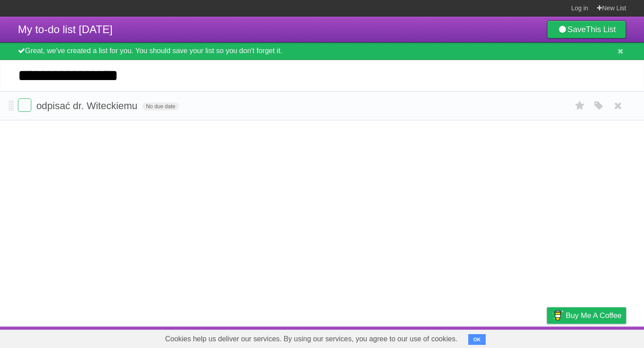 This screenshot has height=348, width=644. Describe the element at coordinates (312, 339) in the screenshot. I see `span: Cookies help us deliver our services. By using our services, you agree to our use of cookies.` at that location.